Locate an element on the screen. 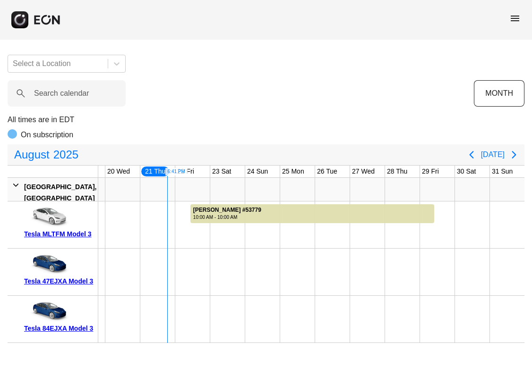 This screenshot has height=392, width=532. button: Next page is located at coordinates (514, 155).